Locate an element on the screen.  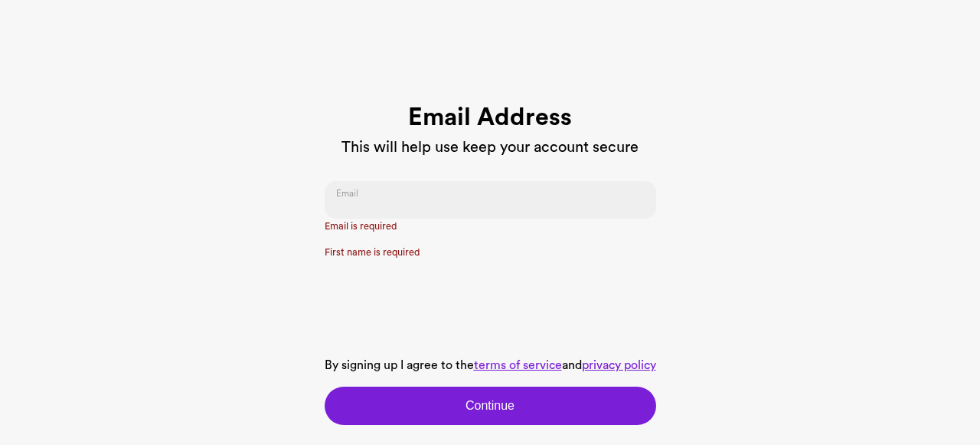
h1: Email Address is located at coordinates (490, 118).